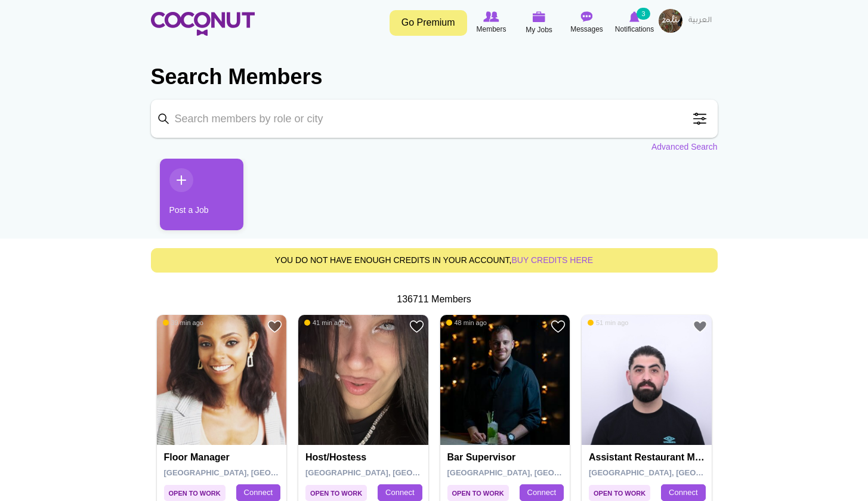 Image resolution: width=868 pixels, height=501 pixels. I want to click on h4: Assistant Restaurant Manager, so click(648, 458).